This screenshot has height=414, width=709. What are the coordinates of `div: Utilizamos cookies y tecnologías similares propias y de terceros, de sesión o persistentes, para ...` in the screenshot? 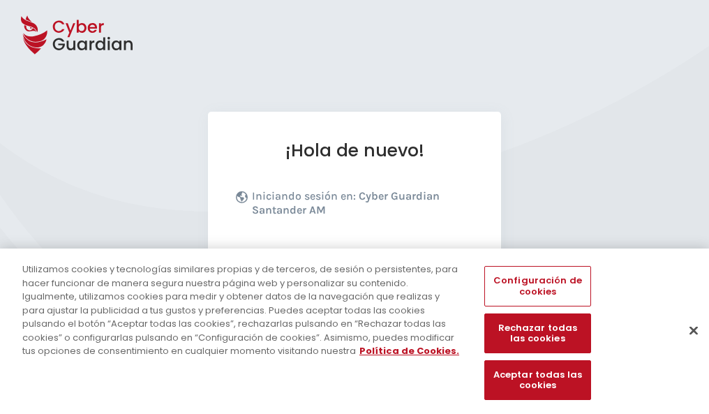 It's located at (243, 310).